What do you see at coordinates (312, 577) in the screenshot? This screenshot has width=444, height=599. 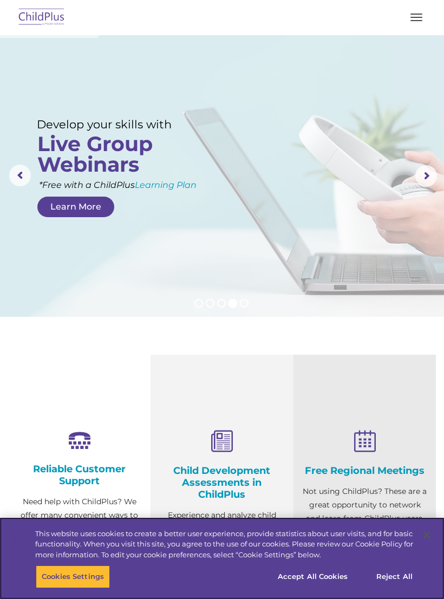 I see `button: Accept All Cookies` at bounding box center [312, 577].